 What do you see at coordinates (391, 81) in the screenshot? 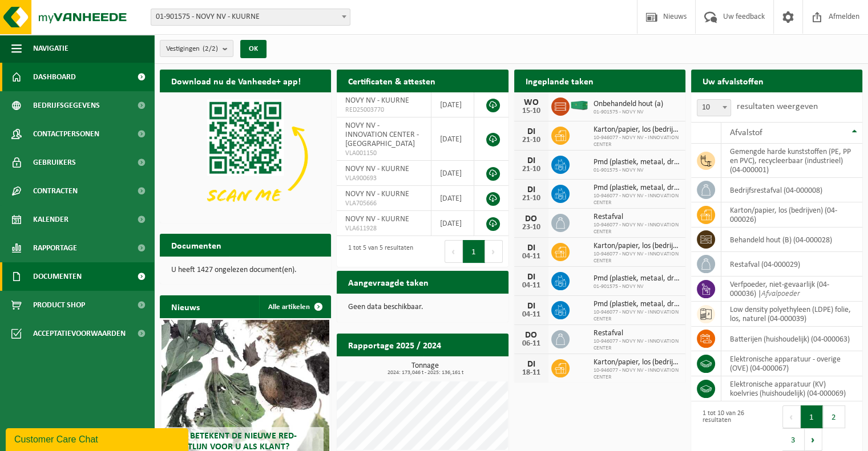
I see `h2: Certificaten & attesten` at bounding box center [391, 81].